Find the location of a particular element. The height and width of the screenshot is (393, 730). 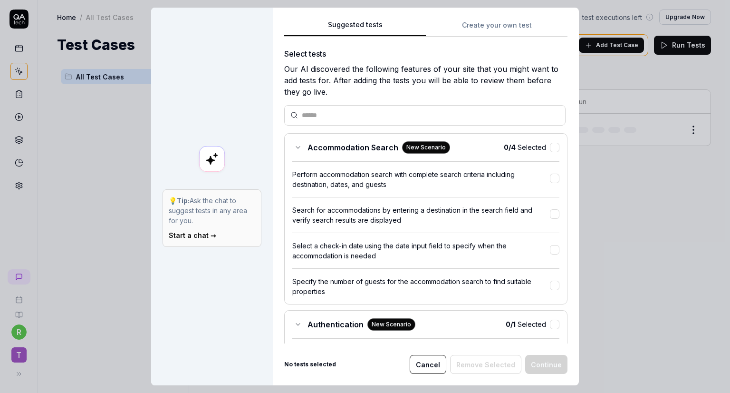

span: Authentication is located at coordinates (336, 324).